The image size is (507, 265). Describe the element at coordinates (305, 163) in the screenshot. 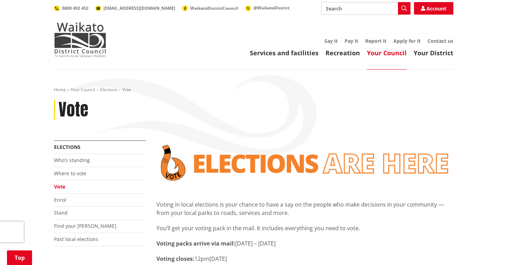

I see `img: Vote banner transparent` at that location.